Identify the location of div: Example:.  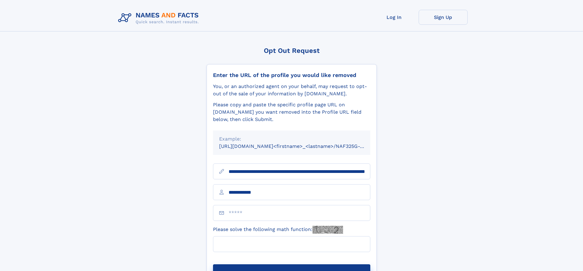
(292, 139).